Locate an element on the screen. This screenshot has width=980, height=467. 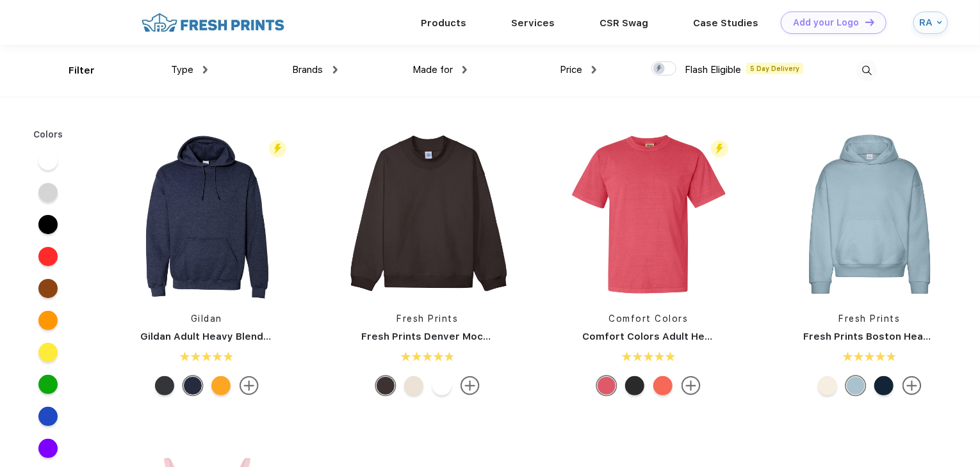
img: DT is located at coordinates (870, 22).